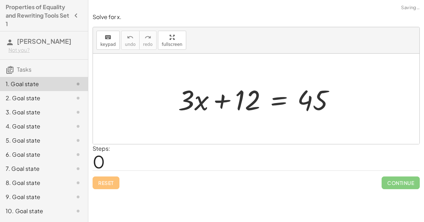 This screenshot has height=222, width=424. I want to click on div: 9. Goal state, so click(34, 197).